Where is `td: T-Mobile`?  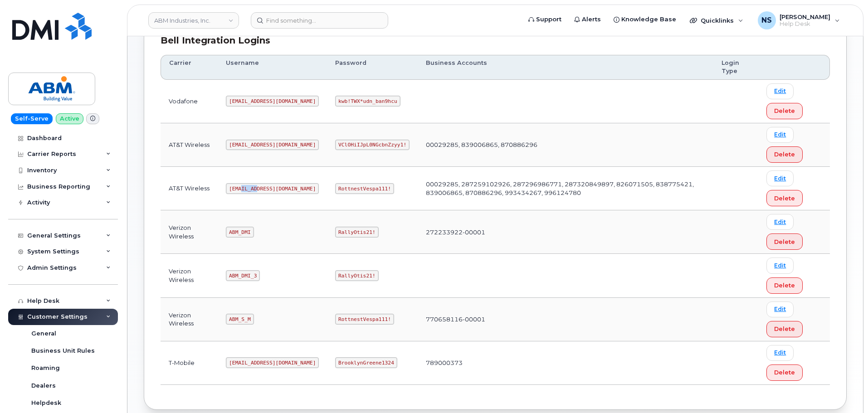 td: T-Mobile is located at coordinates (189, 363).